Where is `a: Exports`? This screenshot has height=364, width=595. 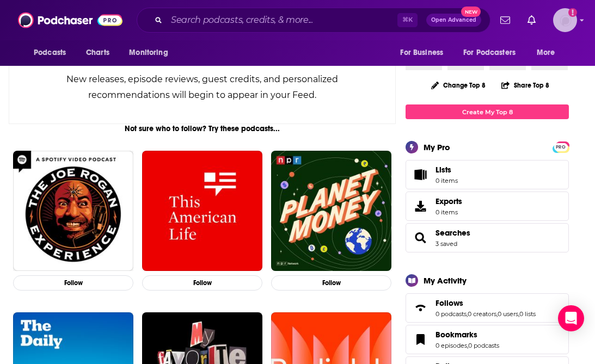
a: Exports is located at coordinates (488, 206).